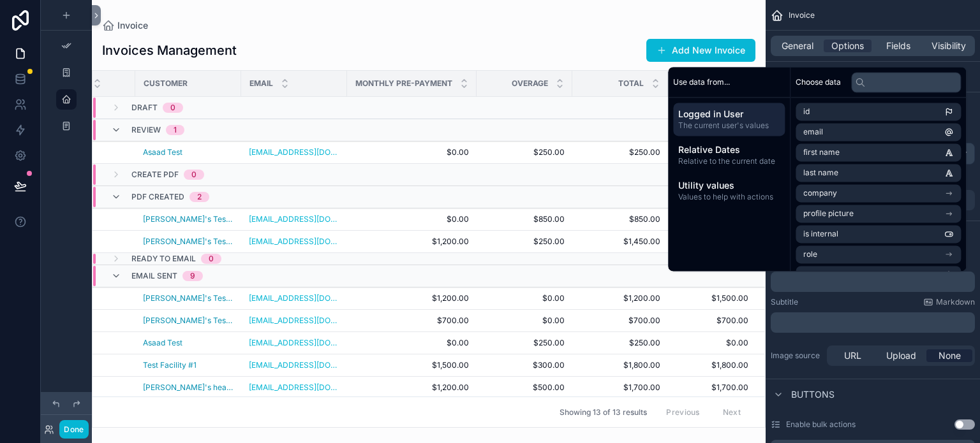  What do you see at coordinates (529, 84) in the screenshot?
I see `span: Overage` at bounding box center [529, 84].